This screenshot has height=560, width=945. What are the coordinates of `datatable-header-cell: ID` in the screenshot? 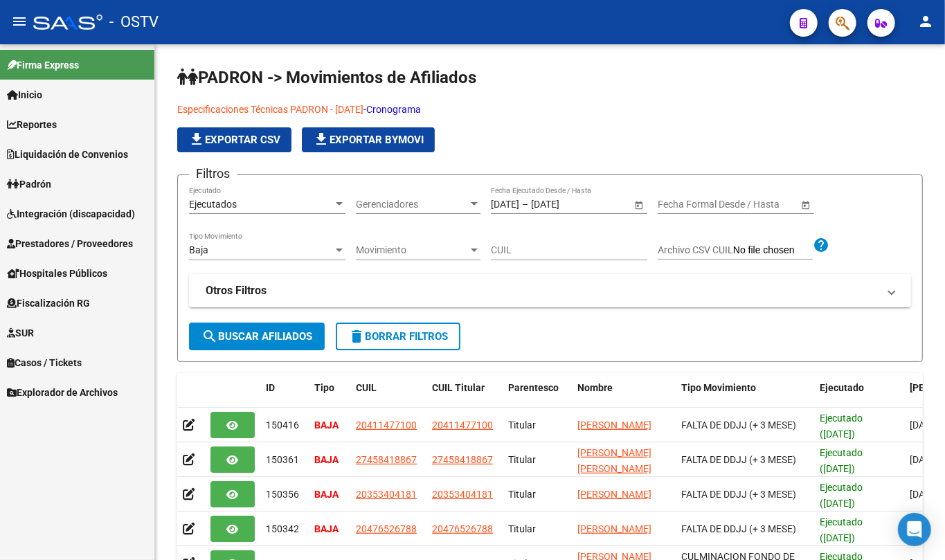 It's located at (284, 396).